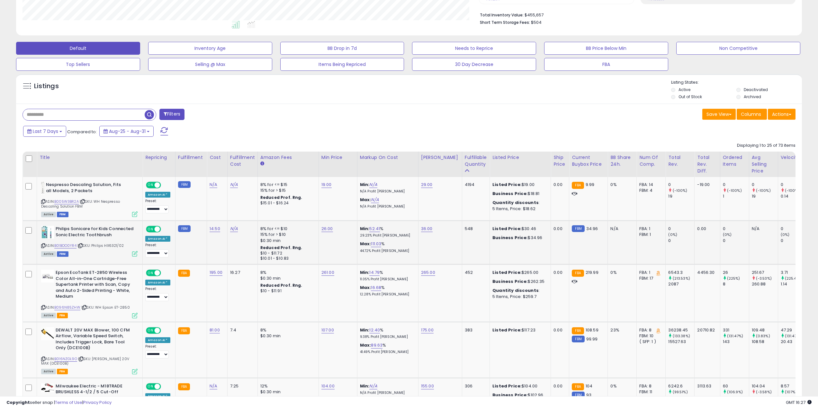 This screenshot has height=409, width=818. What do you see at coordinates (794, 341) in the screenshot?
I see `div: 20.43` at bounding box center [794, 341].